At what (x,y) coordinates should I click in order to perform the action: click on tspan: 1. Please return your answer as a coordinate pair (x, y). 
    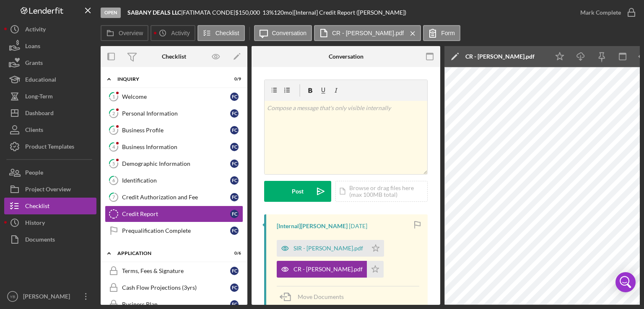
    Looking at the image, I should click on (114, 96).